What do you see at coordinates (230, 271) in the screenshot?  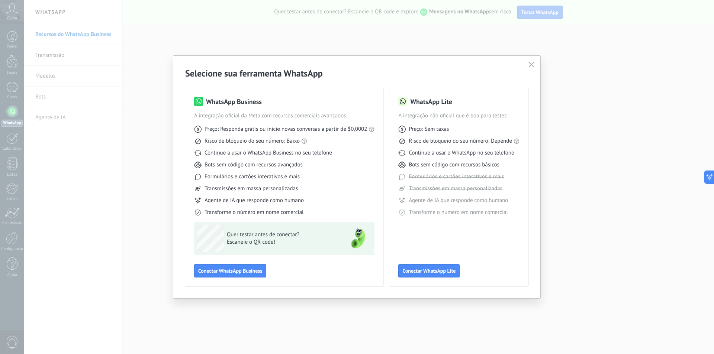 I see `span: Conectar WhatsApp Business` at bounding box center [230, 271].